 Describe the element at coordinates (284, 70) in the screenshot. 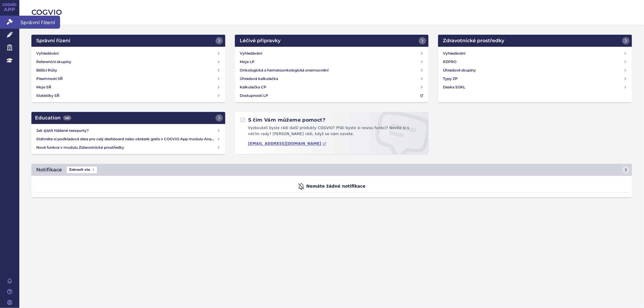

I see `h4: Onkologická a hematoonkologická onemocnění` at that location.